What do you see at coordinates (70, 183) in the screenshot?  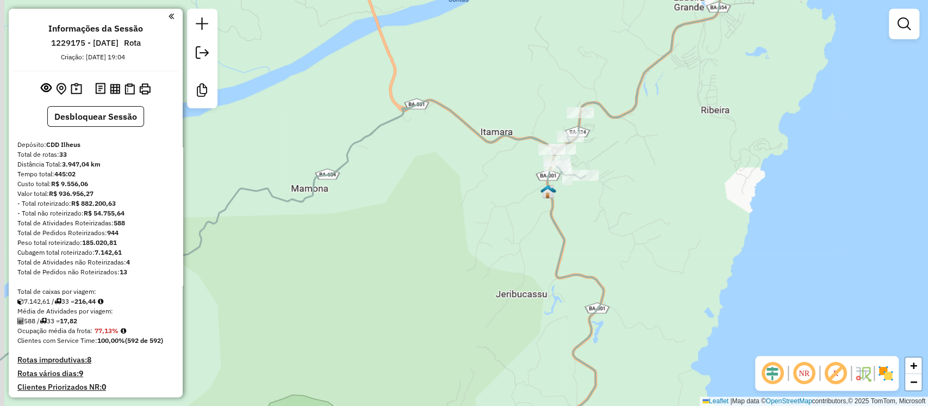 I see `strong: R$ 9.556,06` at bounding box center [70, 183].